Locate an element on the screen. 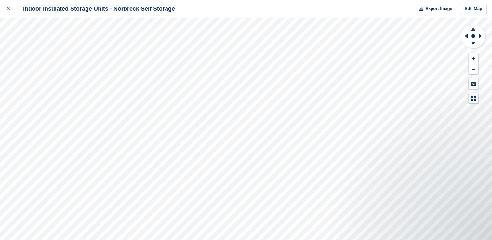 The height and width of the screenshot is (240, 492). button: Keyboard Shortcuts is located at coordinates (474, 84).